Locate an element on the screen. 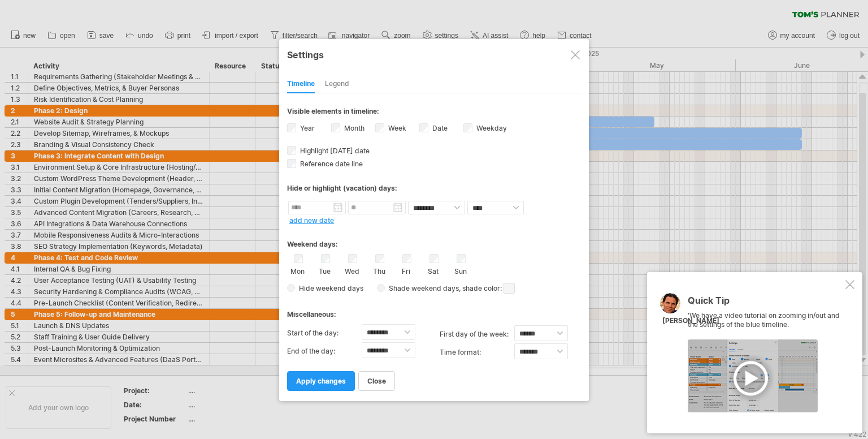  label: Week is located at coordinates (396, 128).